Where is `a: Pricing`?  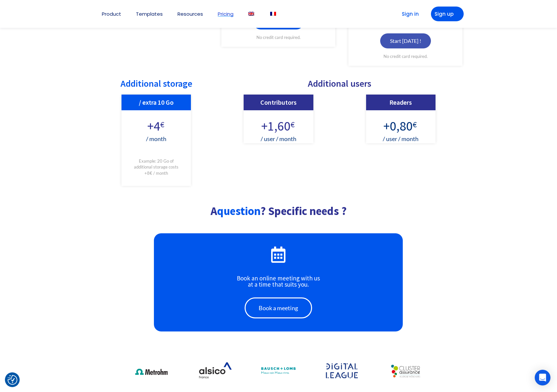 a: Pricing is located at coordinates (226, 14).